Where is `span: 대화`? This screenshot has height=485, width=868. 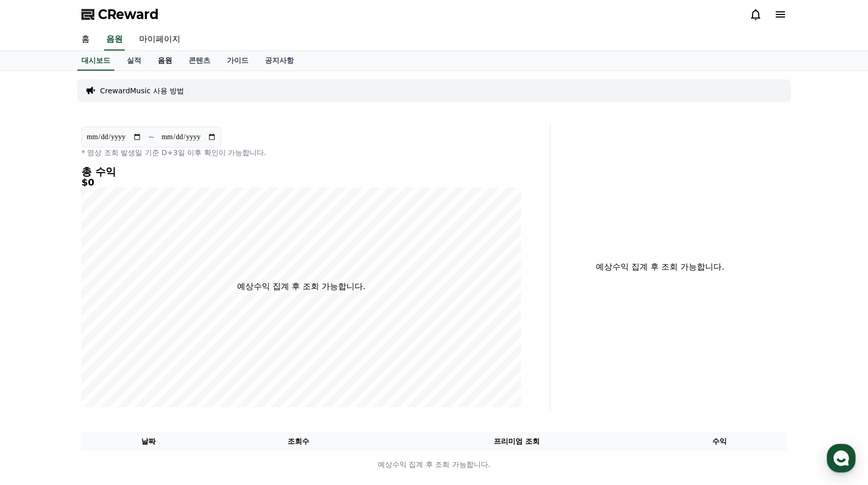
span: 대화 is located at coordinates (101, 347).